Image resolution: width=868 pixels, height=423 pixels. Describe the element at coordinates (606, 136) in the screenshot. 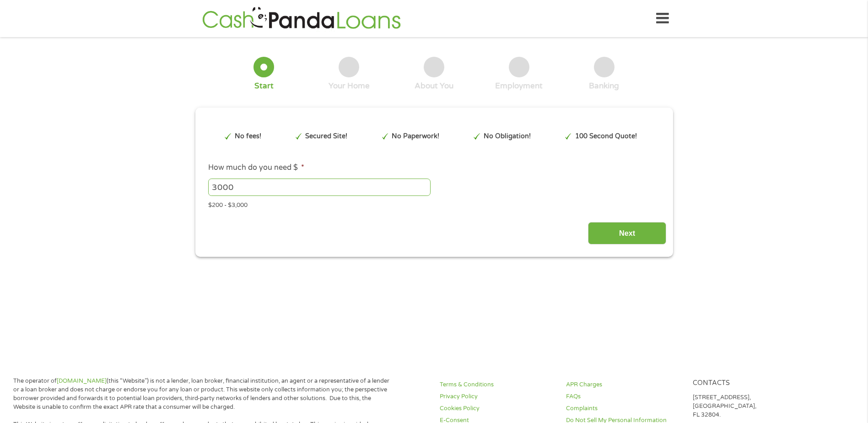

I see `p: 100 Second Quote!` at that location.